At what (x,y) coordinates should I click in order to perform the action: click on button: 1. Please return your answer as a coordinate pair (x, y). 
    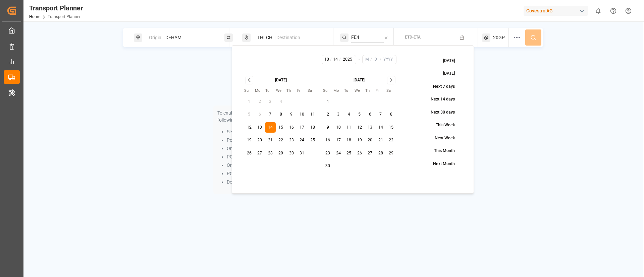
    Looking at the image, I should click on (328, 102).